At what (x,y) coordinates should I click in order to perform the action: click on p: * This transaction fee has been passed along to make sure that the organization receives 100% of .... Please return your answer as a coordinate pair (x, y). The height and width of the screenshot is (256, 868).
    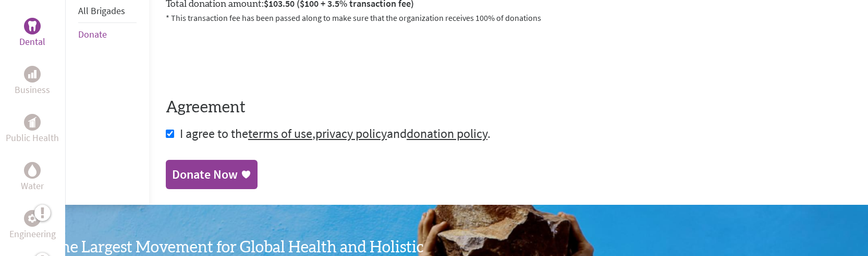
    Looking at the image, I should click on (508, 17).